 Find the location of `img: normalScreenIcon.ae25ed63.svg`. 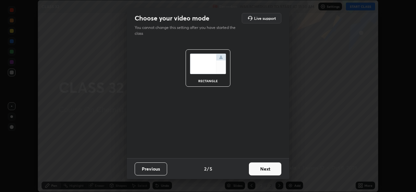

img: normalScreenIcon.ae25ed63.svg is located at coordinates (208, 64).